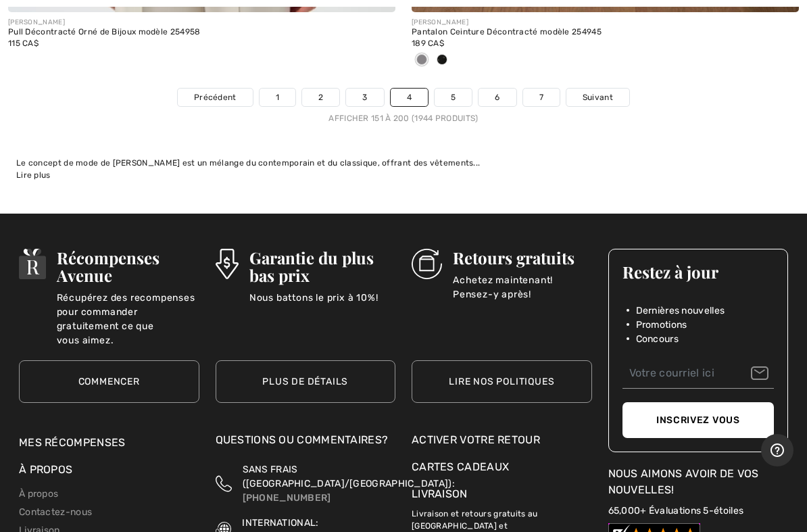 The image size is (807, 532). I want to click on span: Suivant, so click(598, 98).